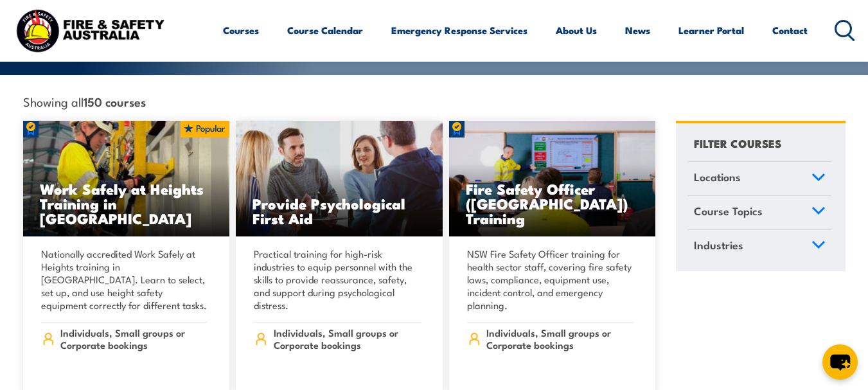 The height and width of the screenshot is (390, 868). I want to click on p: NSW Fire Safety Officer training for health sector staff, covering fire safety laws, compliance, ..., so click(551, 279).